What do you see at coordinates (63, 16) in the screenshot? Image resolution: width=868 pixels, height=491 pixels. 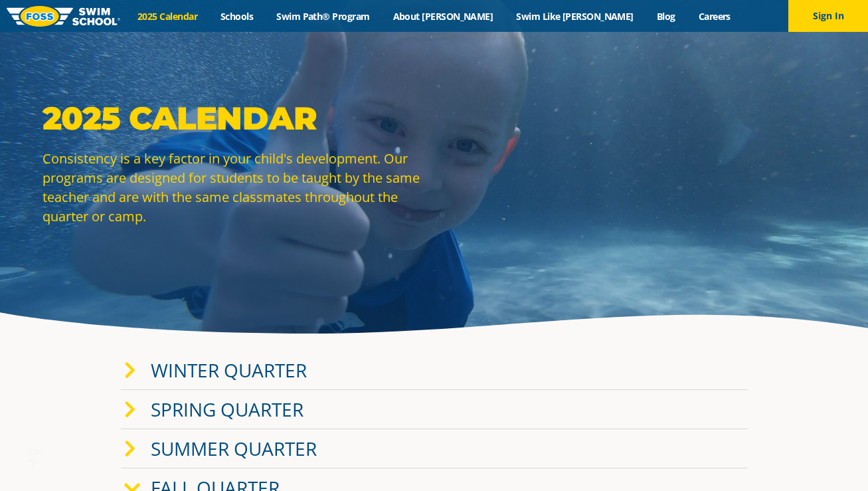 I see `img: FOSS Swim School Logo` at bounding box center [63, 16].